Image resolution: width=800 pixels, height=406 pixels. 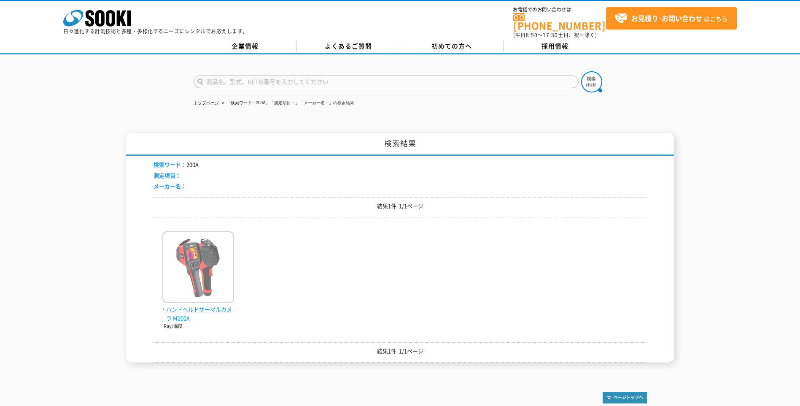 I want to click on strong: お見積り･お問い合わせ, so click(x=667, y=18).